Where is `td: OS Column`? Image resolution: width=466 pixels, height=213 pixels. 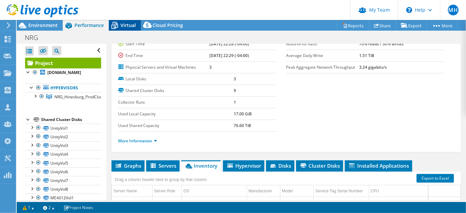
td: OS Column is located at coordinates (214, 191).